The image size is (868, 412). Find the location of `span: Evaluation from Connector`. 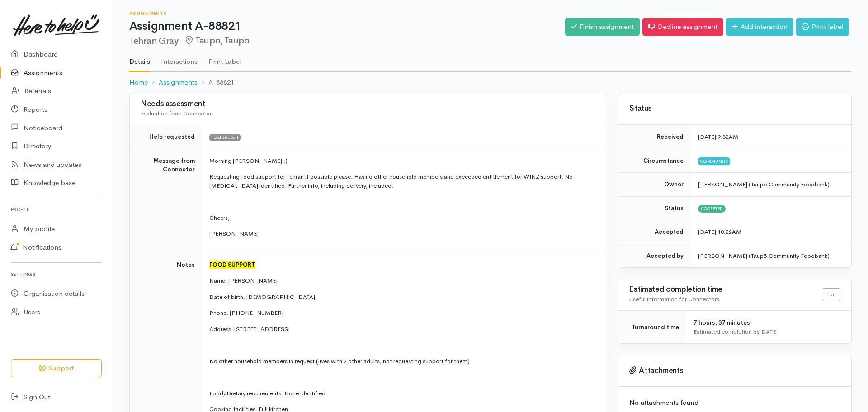

span: Evaluation from Connector is located at coordinates (176, 113).